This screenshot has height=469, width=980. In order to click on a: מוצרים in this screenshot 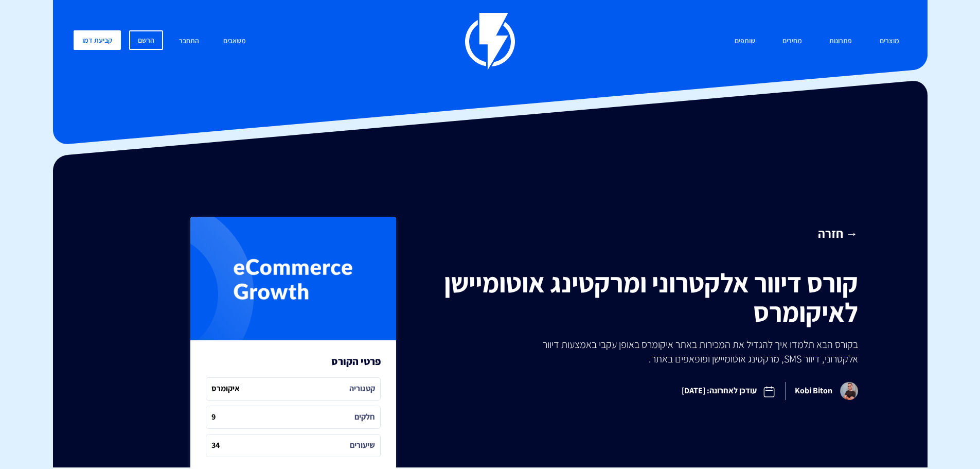, I will do `click(890, 41)`.